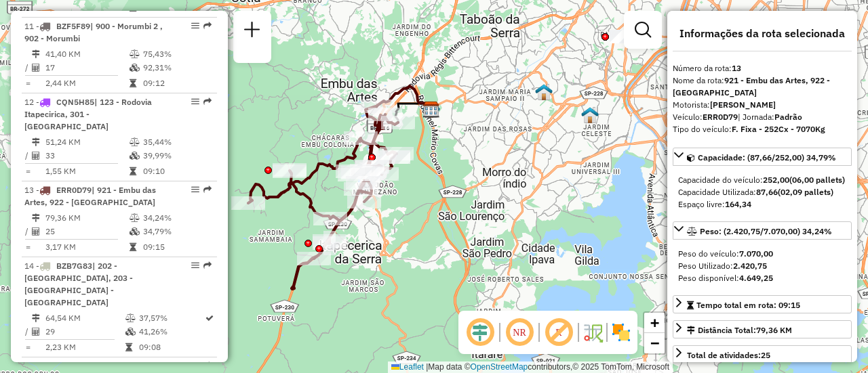 The image size is (868, 373). I want to click on div: Capacidade: (87,66/252,00) 34,79%, so click(762, 193).